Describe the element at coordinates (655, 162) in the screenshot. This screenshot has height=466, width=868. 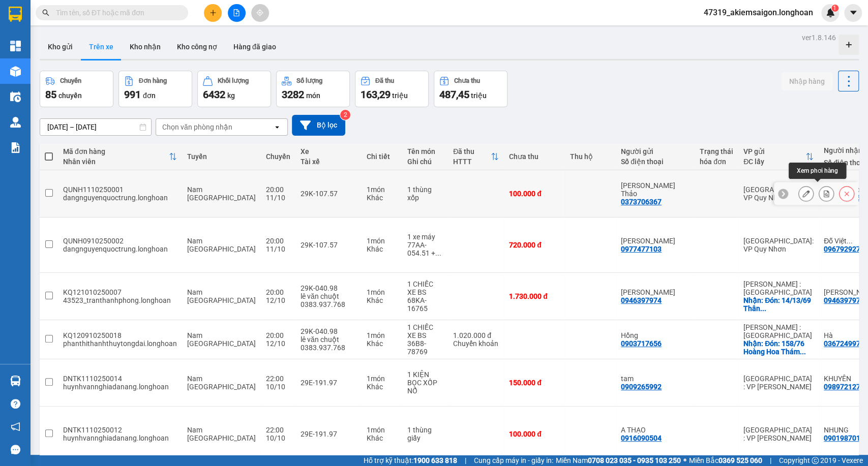
I see `div: Số điện thoại` at that location.